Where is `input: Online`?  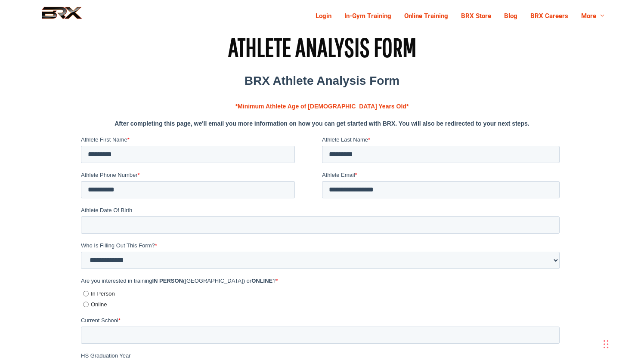 input: Online is located at coordinates (86, 304).